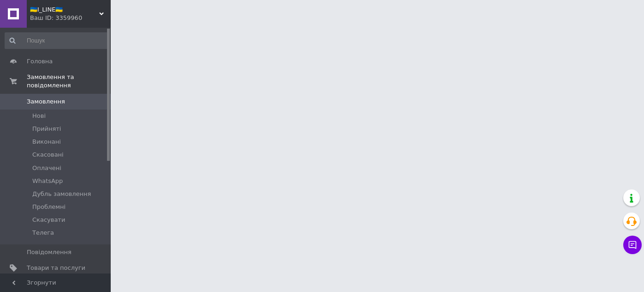 The height and width of the screenshot is (292, 644). I want to click on div: Ваш ID: 3359960, so click(70, 18).